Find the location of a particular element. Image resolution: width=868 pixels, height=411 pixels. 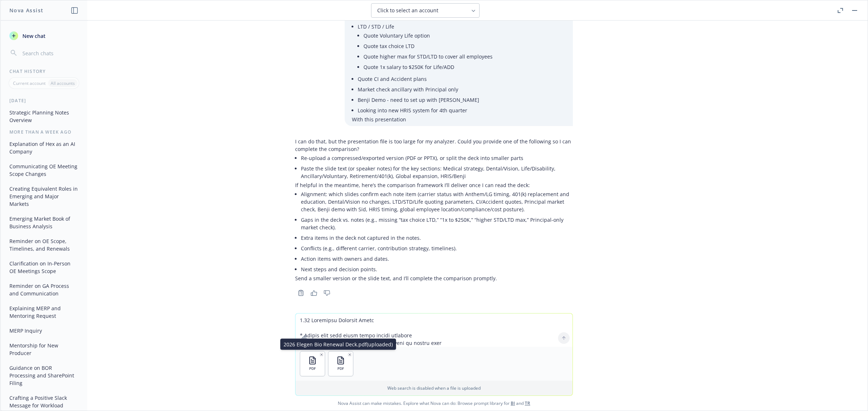

li: Next steps and decision points. is located at coordinates (437, 269).